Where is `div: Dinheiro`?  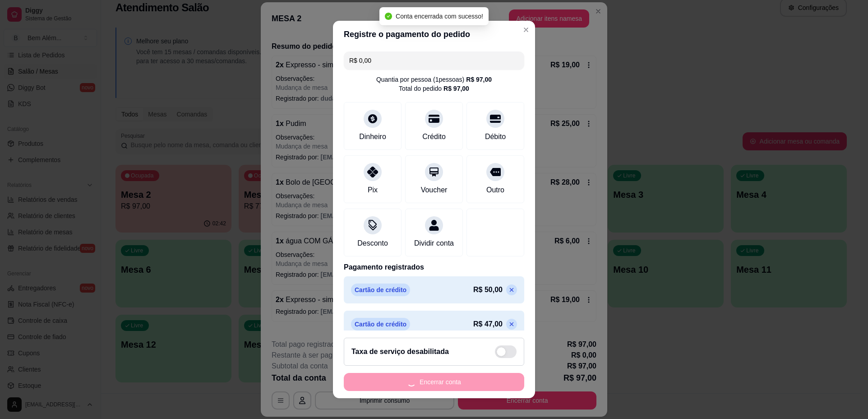
div: Dinheiro is located at coordinates (373, 137).